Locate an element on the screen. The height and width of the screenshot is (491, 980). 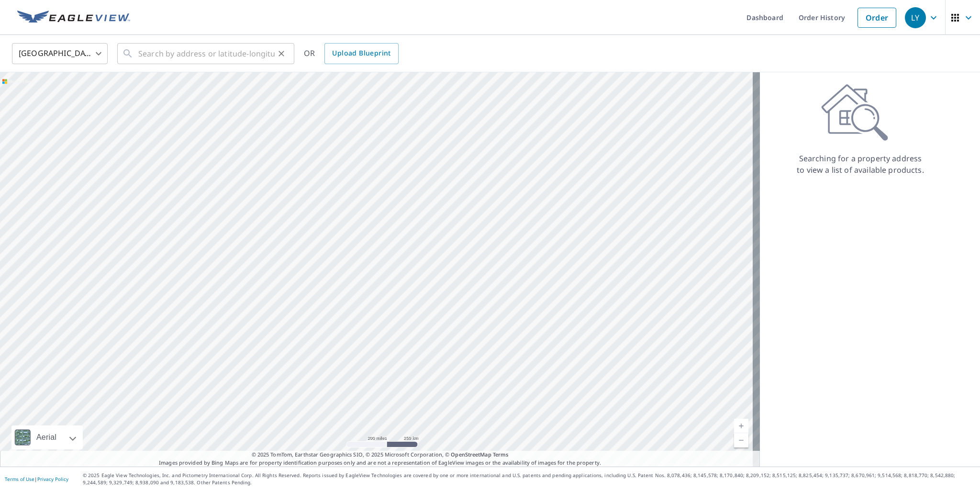
p: © 2025 Eagle View Technologies, Inc. and Pictometry International Corp. All Rights Reserved. Repo... is located at coordinates (529, 479).